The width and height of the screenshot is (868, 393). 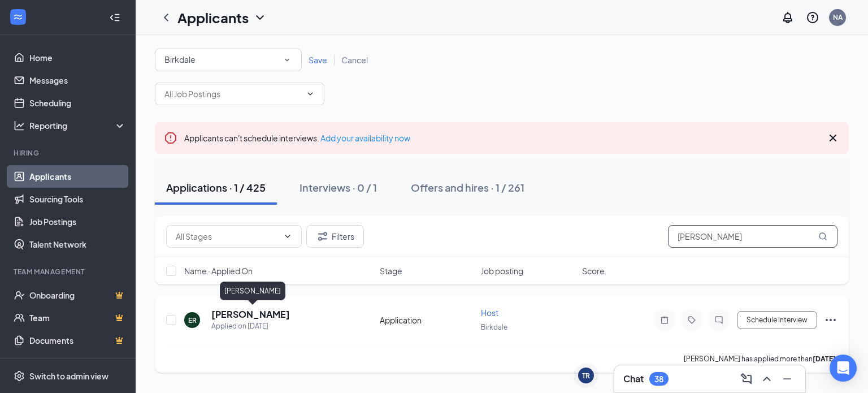 What do you see at coordinates (77, 103) in the screenshot?
I see `a: Scheduling` at bounding box center [77, 103].